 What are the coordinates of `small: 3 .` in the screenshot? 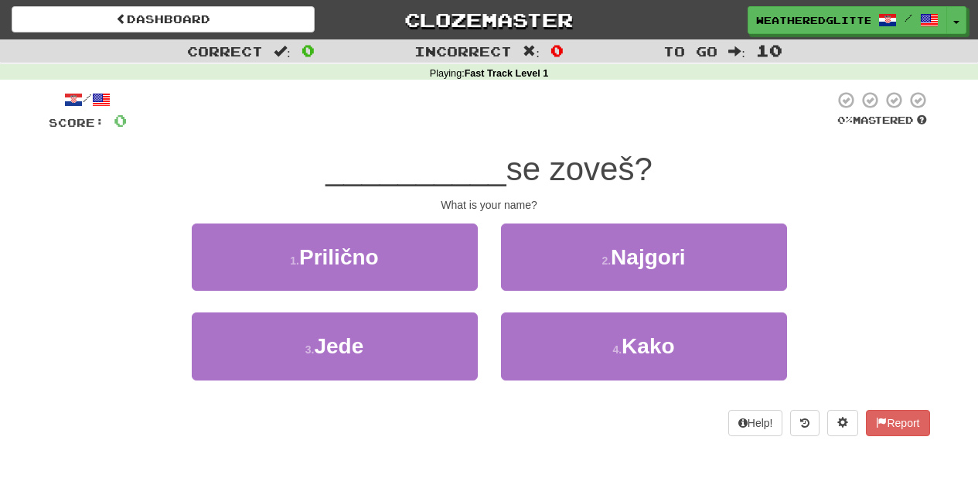 It's located at (310, 350).